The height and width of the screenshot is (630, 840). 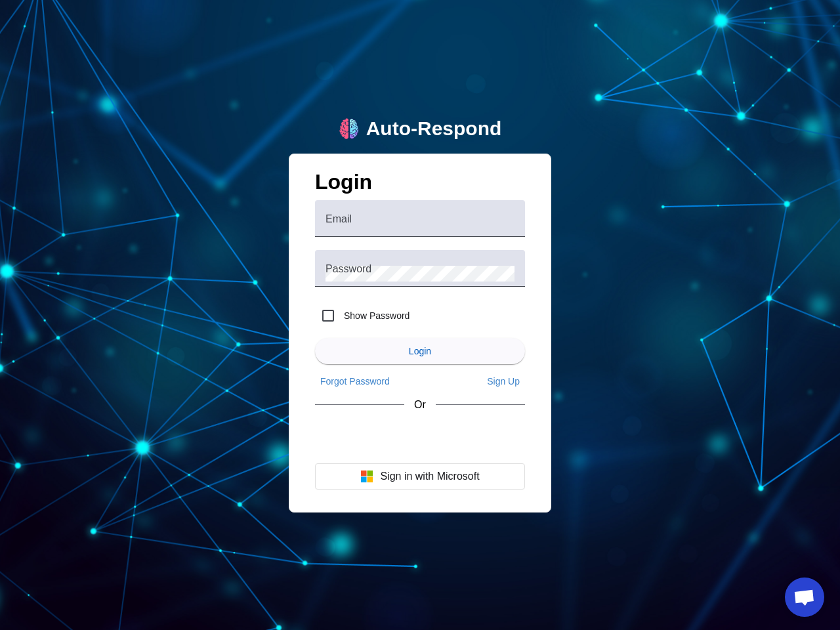 What do you see at coordinates (348, 268) in the screenshot?
I see `mat-label: Password` at bounding box center [348, 268].